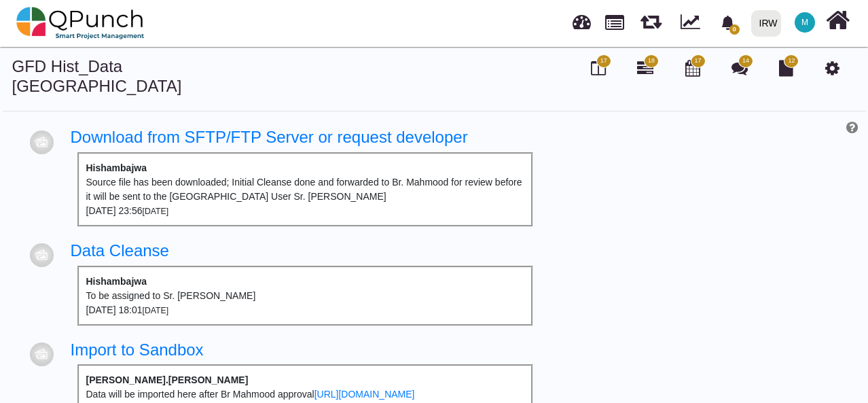 This screenshot has width=868, height=403. What do you see at coordinates (768, 24) in the screenshot?
I see `div: IRW` at bounding box center [768, 24].